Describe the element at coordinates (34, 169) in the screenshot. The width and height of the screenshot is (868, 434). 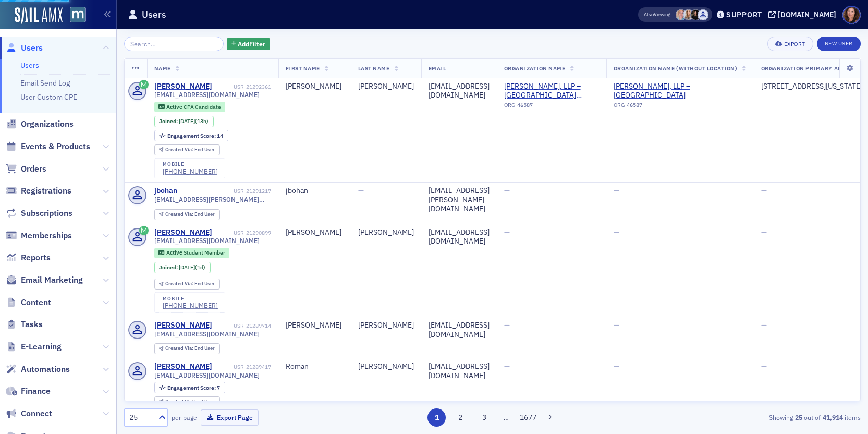
I see `span: Orders` at that location.